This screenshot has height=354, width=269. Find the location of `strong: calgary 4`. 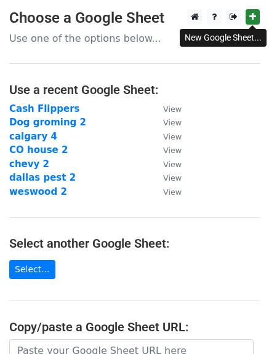

strong: calgary 4 is located at coordinates (33, 136).